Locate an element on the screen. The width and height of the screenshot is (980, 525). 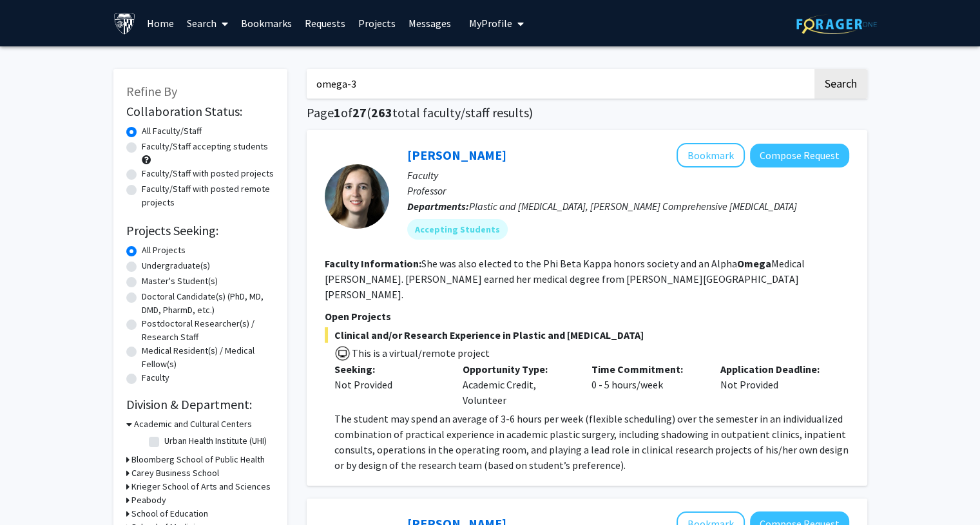
label: Doctoral Candidate(s) (PhD, MD, DMD, PharmD, etc.) is located at coordinates (208, 304).